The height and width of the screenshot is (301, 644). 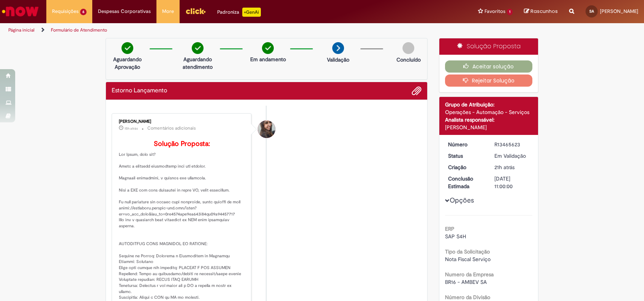 I want to click on div: Solução Proposta, so click(x=489, y=46).